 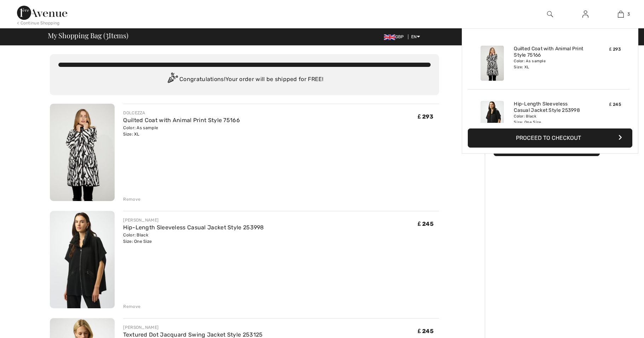 What do you see at coordinates (181, 113) in the screenshot?
I see `div: DOLCEZZA` at bounding box center [181, 113].